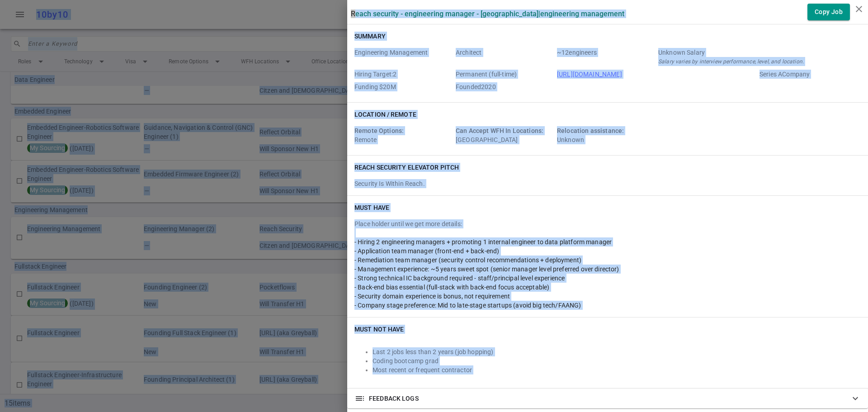  What do you see at coordinates (379, 130) in the screenshot?
I see `span: Remote Options:` at bounding box center [379, 130].